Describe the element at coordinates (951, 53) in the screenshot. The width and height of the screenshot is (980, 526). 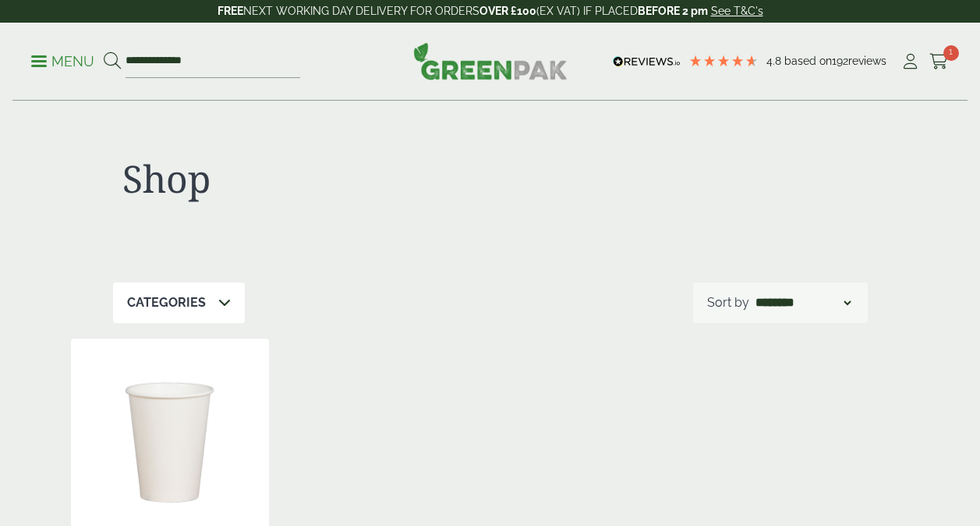
I see `span: 1` at that location.